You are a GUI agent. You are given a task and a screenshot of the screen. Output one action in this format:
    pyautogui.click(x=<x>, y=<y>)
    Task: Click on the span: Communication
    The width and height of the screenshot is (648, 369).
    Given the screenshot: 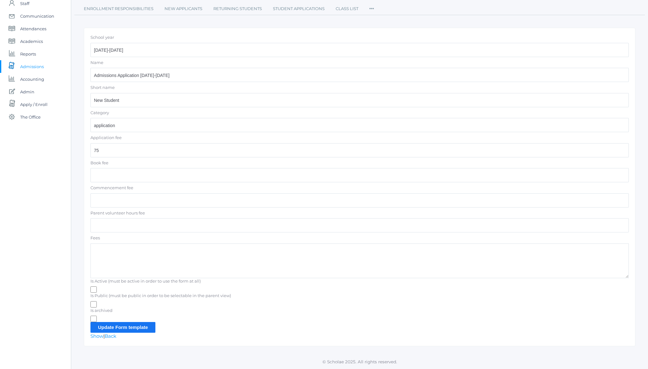 What is the action you would take?
    pyautogui.click(x=37, y=16)
    